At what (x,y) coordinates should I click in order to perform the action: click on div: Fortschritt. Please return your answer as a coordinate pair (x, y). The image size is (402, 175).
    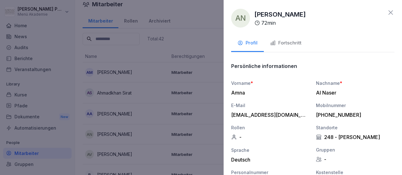
    Looking at the image, I should click on (286, 43).